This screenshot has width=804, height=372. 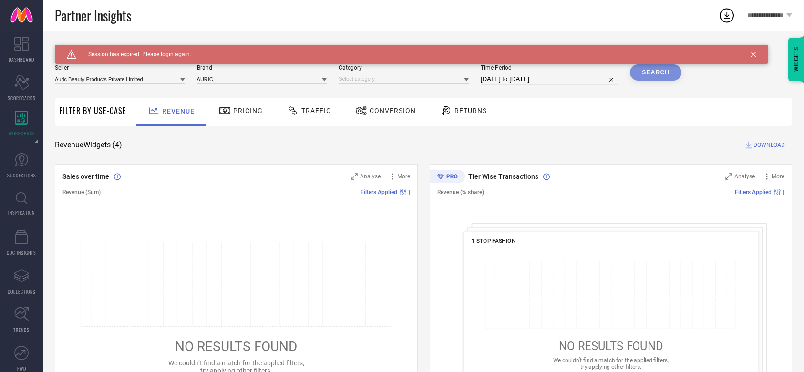 I want to click on span: Conversion, so click(x=392, y=111).